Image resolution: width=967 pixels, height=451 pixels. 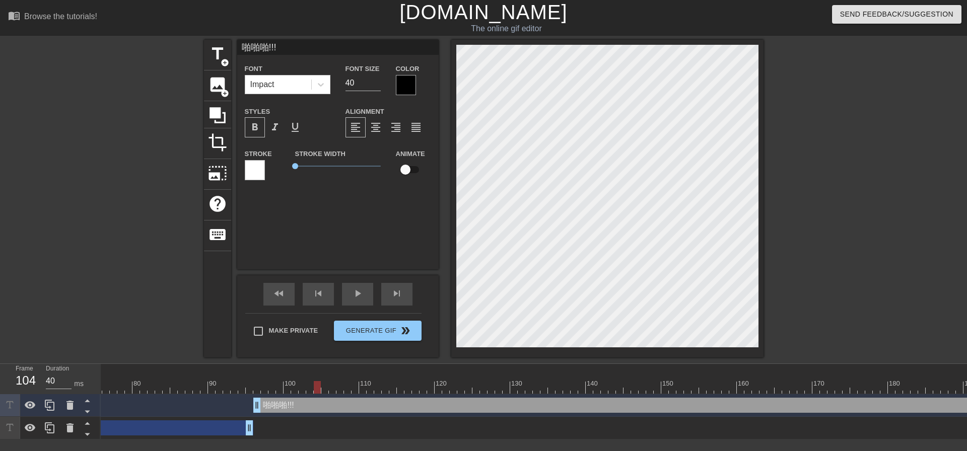 I want to click on span: format_underline, so click(x=295, y=127).